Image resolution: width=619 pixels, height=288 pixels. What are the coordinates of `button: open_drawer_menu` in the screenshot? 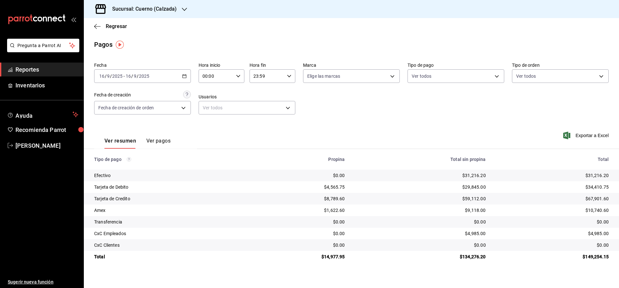 It's located at (74, 19).